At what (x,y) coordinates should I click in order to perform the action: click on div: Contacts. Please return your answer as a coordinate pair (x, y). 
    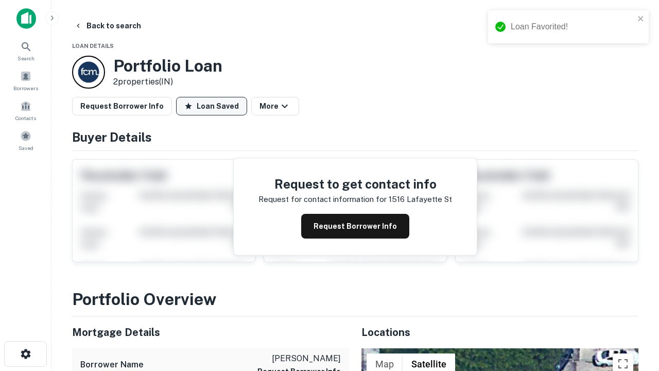
    Looking at the image, I should click on (26, 110).